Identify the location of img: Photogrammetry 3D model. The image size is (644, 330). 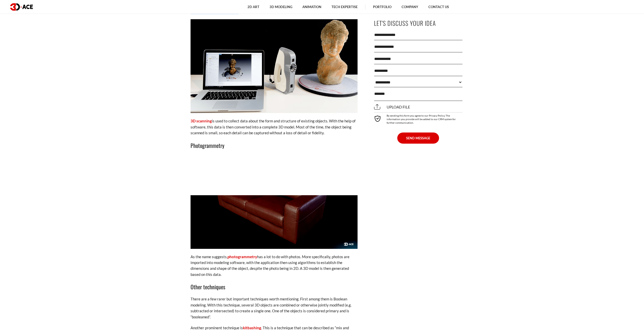
(274, 202).